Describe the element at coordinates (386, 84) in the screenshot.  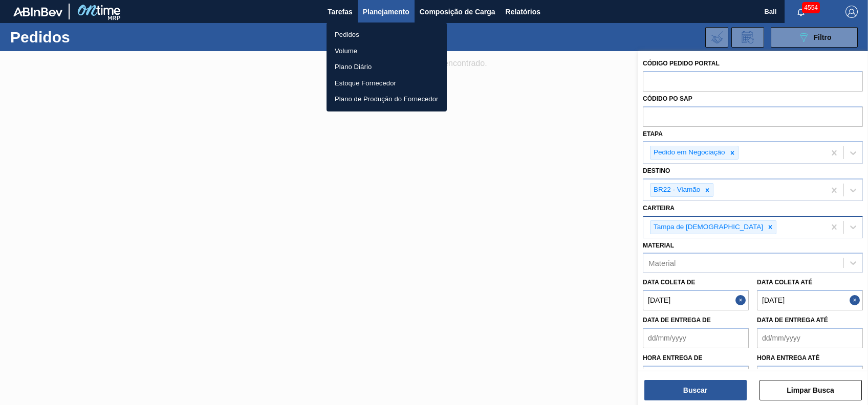
I see `li: Estoque Fornecedor` at that location.